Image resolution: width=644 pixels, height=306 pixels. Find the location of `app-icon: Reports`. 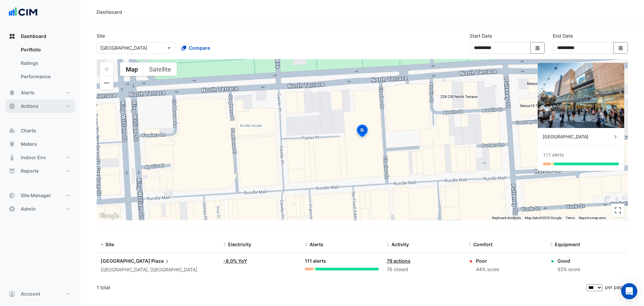

app-icon: Reports is located at coordinates (12, 171).